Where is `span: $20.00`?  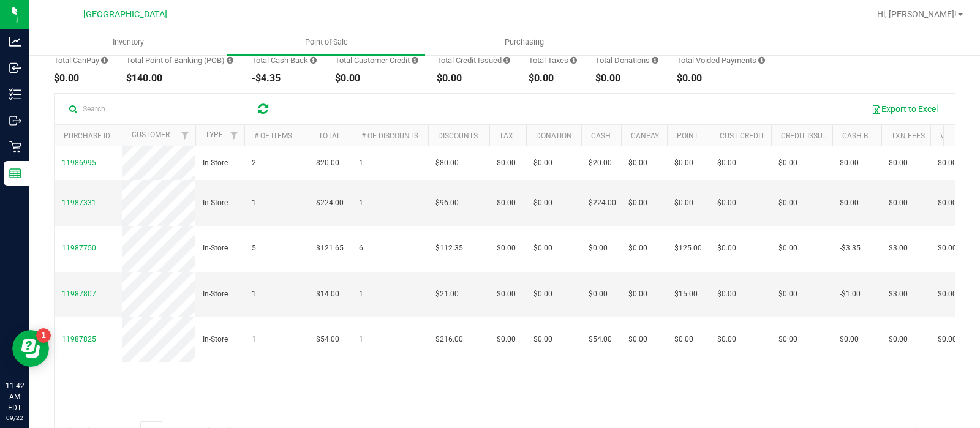 span: $20.00 is located at coordinates (600, 163).